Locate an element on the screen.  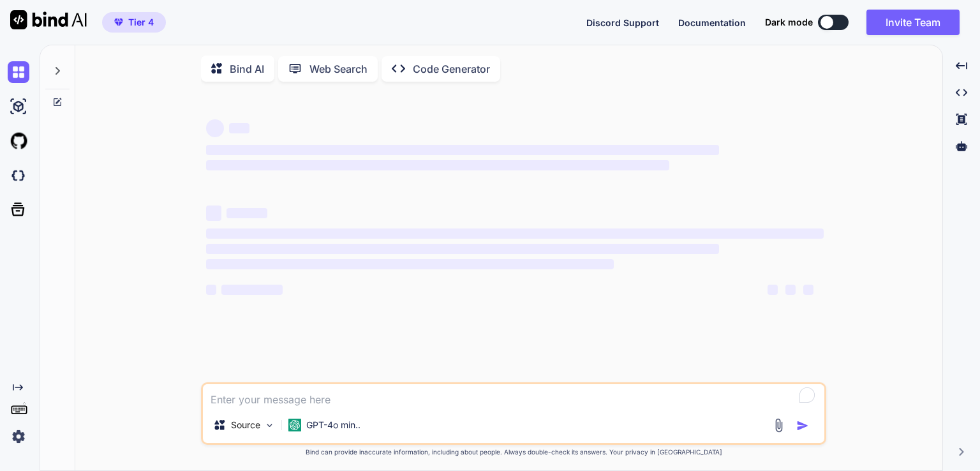
img: darkCloudIdeIcon is located at coordinates (19, 175).